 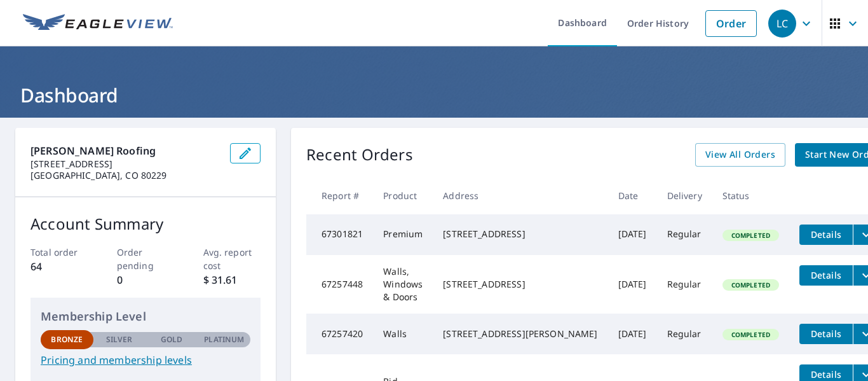 I want to click on div: LC, so click(x=782, y=24).